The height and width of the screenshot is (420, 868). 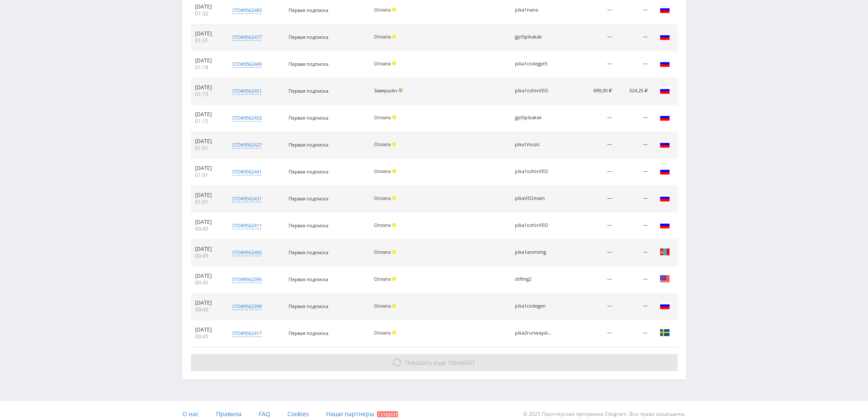 What do you see at coordinates (246, 144) in the screenshot?
I see `div: std#9562427` at bounding box center [246, 144].